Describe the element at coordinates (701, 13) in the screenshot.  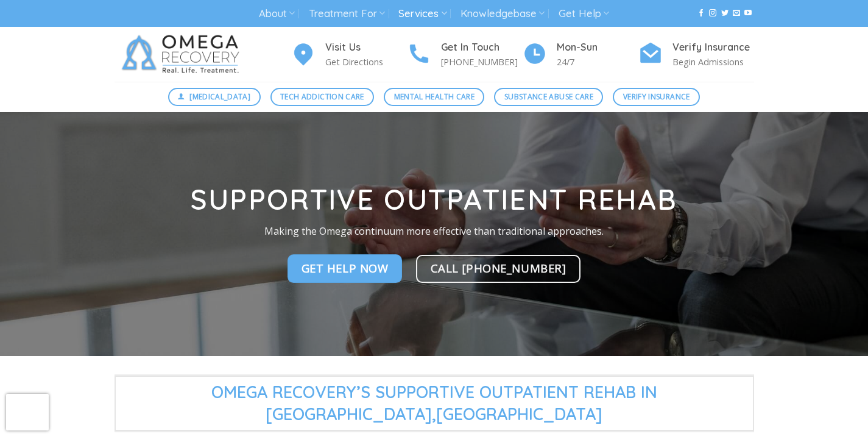
I see `a: Follow on Facebook` at that location.